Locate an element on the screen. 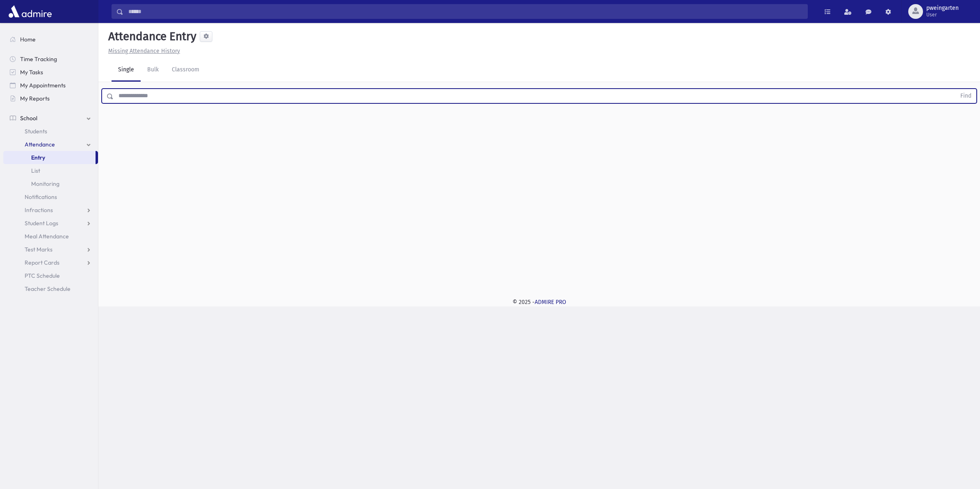 The height and width of the screenshot is (489, 980). span: Entry is located at coordinates (38, 158).